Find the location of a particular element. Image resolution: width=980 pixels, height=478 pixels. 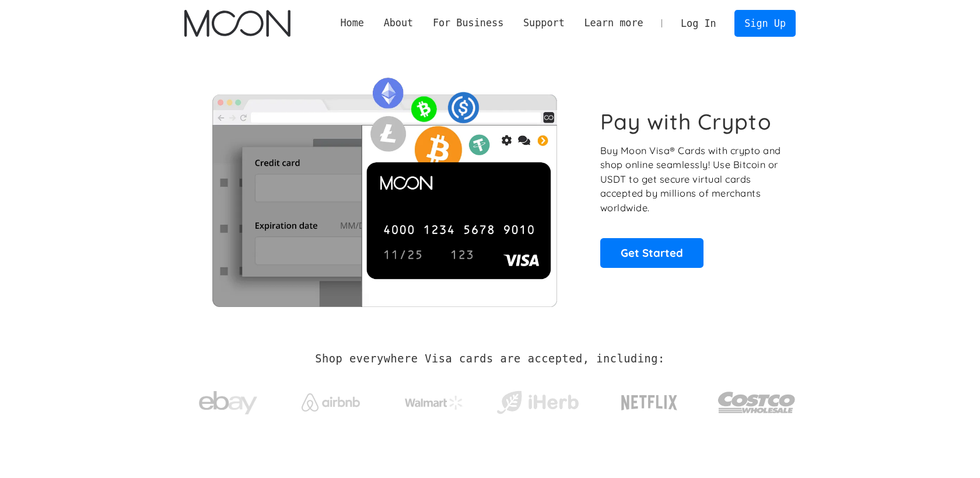

div: For Business is located at coordinates (468, 23).